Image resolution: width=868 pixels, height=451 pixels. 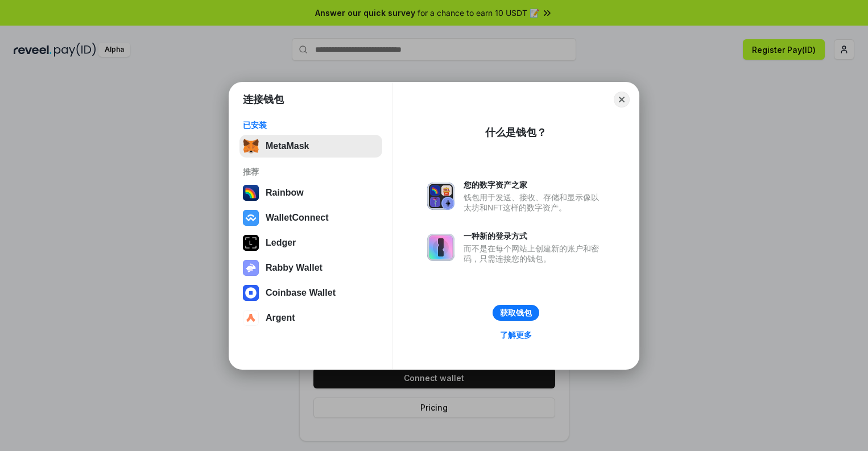 What do you see at coordinates (311, 146) in the screenshot?
I see `button: MetaMask` at bounding box center [311, 146].